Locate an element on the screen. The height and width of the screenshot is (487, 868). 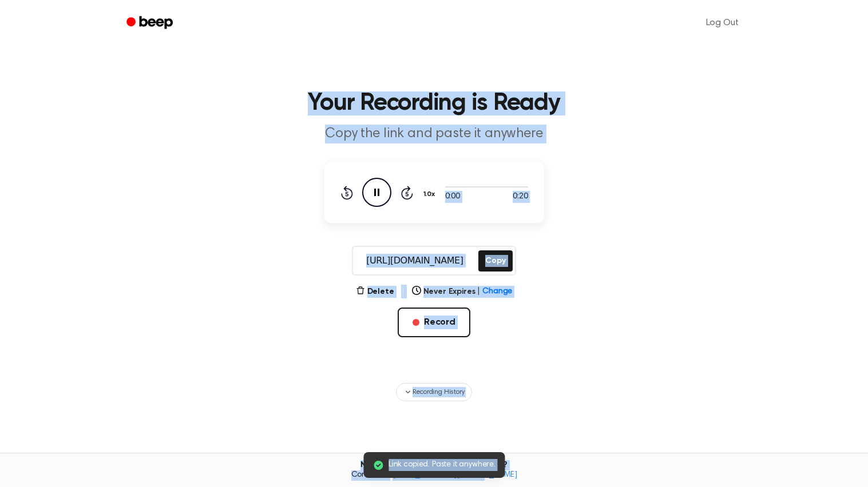
span: Change is located at coordinates (497, 292).